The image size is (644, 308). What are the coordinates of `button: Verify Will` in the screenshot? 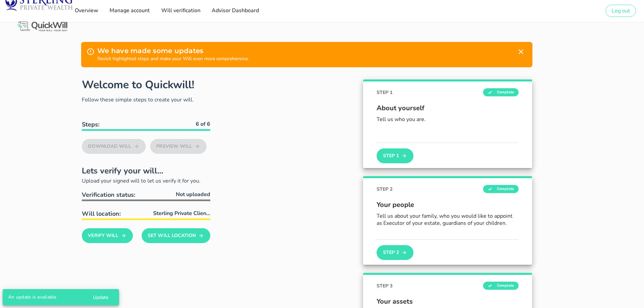 It's located at (107, 236).